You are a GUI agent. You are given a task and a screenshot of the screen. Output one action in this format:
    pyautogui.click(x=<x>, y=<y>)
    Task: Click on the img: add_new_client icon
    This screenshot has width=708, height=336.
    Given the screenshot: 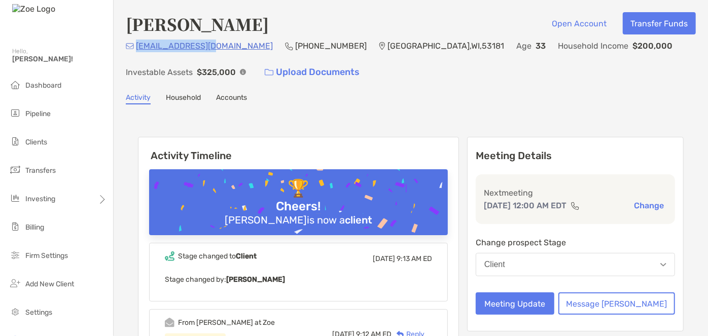 What is the action you would take?
    pyautogui.click(x=15, y=284)
    